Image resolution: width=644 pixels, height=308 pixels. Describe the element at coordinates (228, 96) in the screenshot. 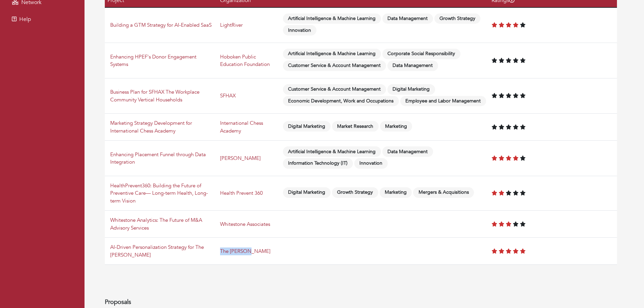

I see `a: SFHAX` at that location.